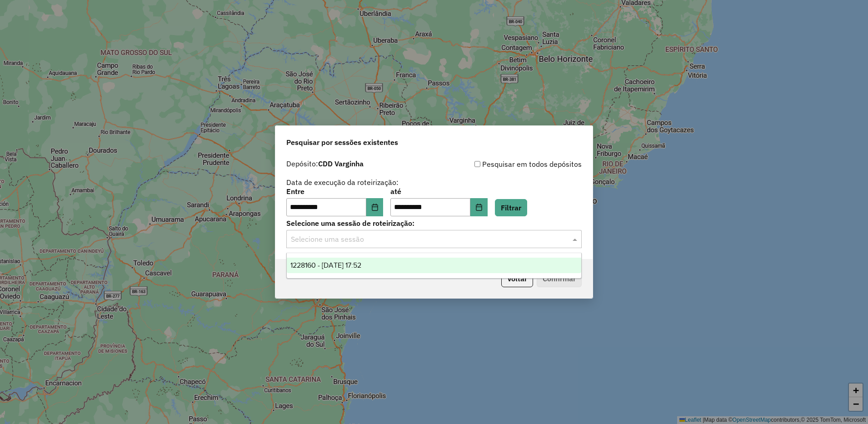 This screenshot has height=424, width=868. What do you see at coordinates (511, 207) in the screenshot?
I see `button: Filtrar` at bounding box center [511, 207].